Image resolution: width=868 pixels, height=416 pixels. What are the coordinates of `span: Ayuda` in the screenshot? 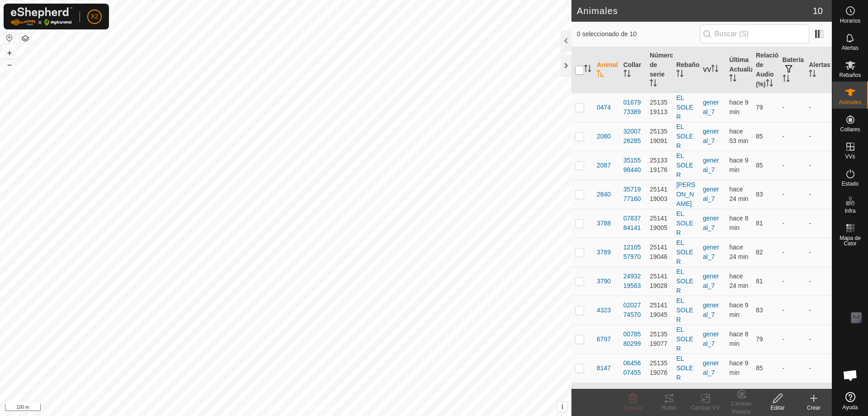 It's located at (851, 407).